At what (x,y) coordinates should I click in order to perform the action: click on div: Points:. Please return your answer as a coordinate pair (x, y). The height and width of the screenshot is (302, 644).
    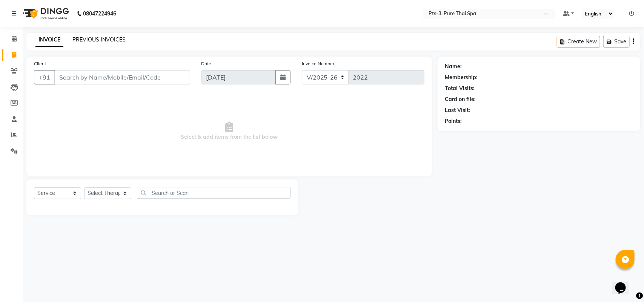
    Looking at the image, I should click on (453, 121).